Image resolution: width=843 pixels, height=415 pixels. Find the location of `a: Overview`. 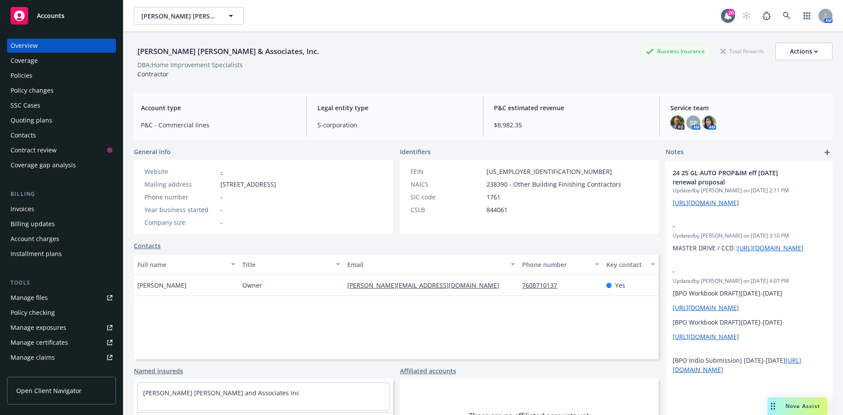

a: Overview is located at coordinates (61, 46).